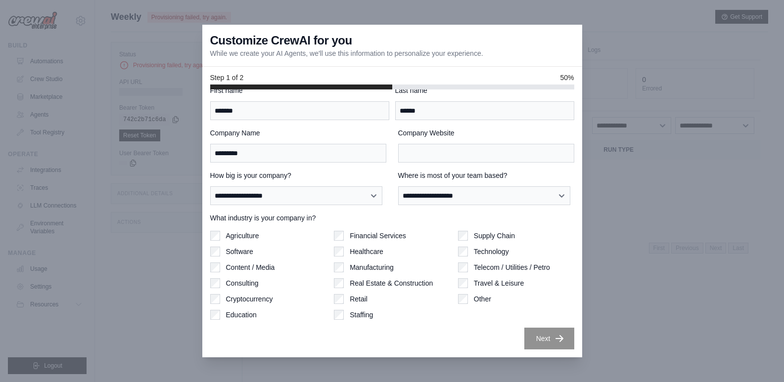  Describe the element at coordinates (482, 299) in the screenshot. I see `label: Other` at that location.